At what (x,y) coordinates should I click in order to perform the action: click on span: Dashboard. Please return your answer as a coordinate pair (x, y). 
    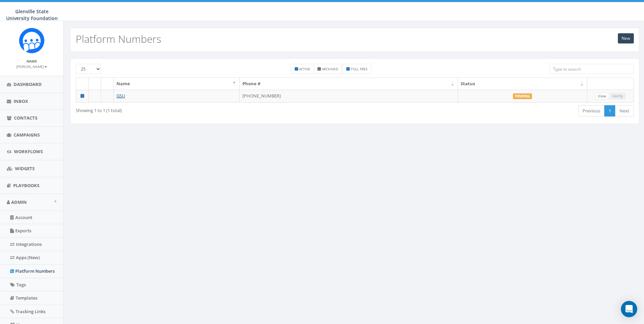
    Looking at the image, I should click on (27, 84).